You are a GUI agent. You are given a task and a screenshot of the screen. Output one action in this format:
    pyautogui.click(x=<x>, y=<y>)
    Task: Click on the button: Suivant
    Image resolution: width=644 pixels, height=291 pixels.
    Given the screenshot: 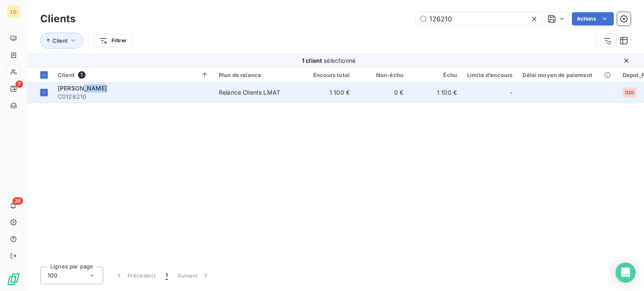 What is the action you would take?
    pyautogui.click(x=193, y=276)
    